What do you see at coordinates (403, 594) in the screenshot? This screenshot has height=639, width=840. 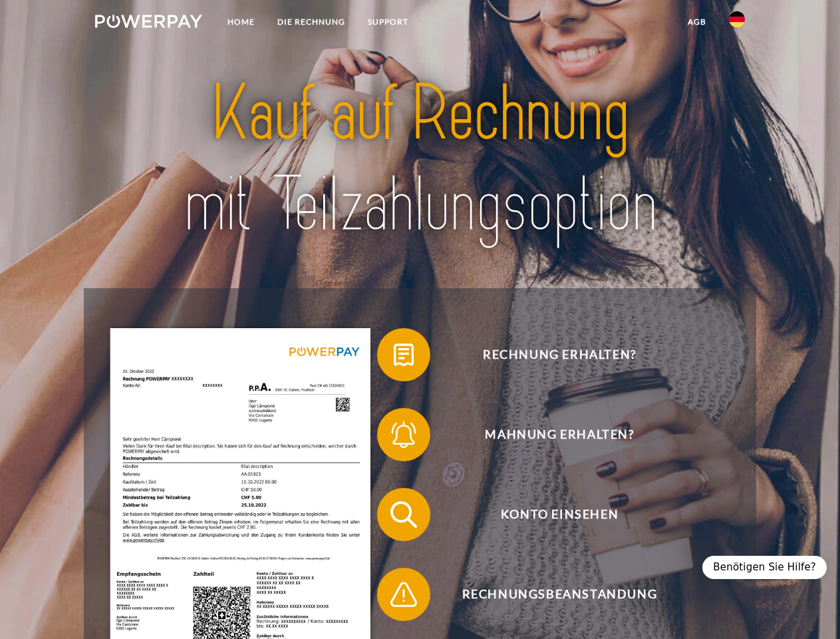 I see `img: qb_warning.svg` at bounding box center [403, 594].